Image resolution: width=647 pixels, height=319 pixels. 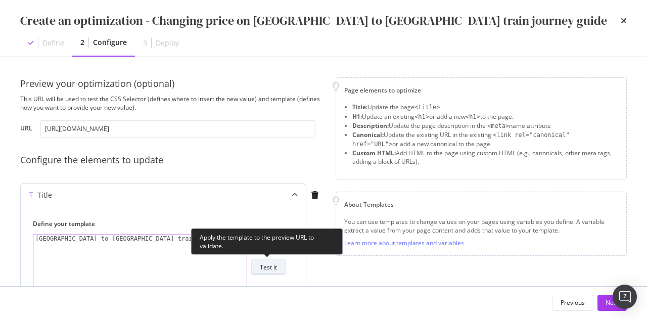 I want to click on li: Update the existing URL in the existing or add a new canonical to the page., so click(x=485, y=140).